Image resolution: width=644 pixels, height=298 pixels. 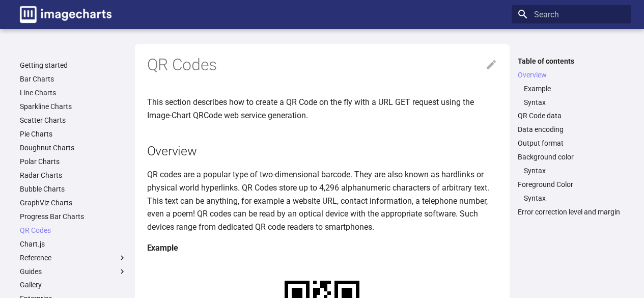 I want to click on h2: Overview, so click(x=322, y=151).